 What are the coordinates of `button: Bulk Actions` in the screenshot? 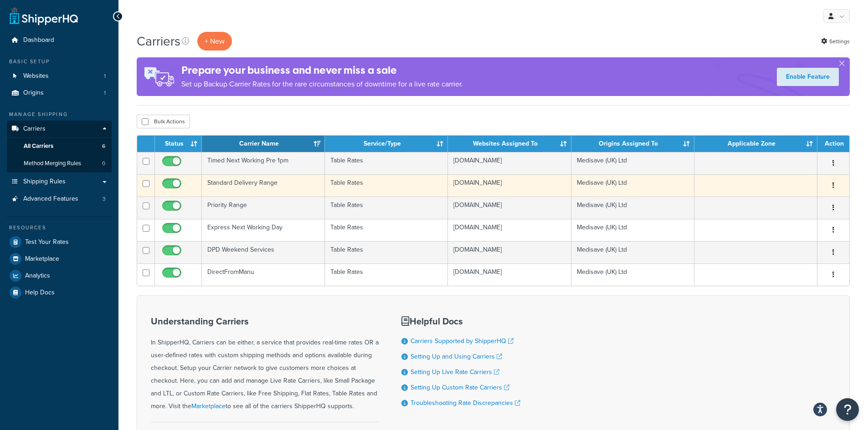 It's located at (163, 122).